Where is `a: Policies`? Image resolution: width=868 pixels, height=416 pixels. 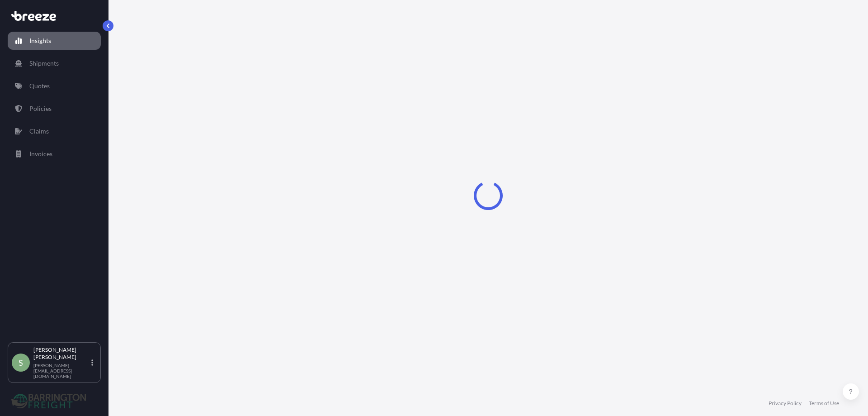 a: Policies is located at coordinates (54, 108).